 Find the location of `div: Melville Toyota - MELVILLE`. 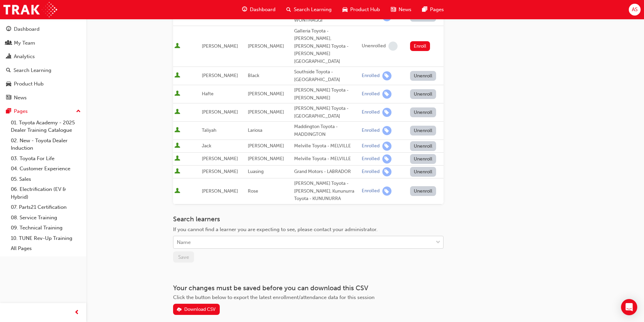

div: Melville Toyota - MELVILLE is located at coordinates (327, 146).